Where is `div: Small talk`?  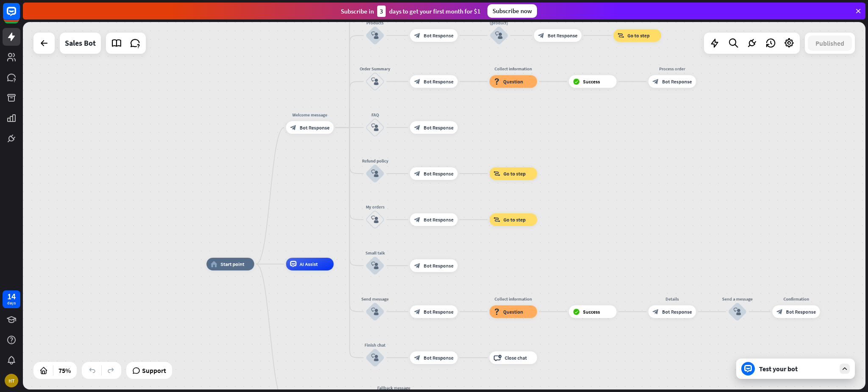
div: Small talk is located at coordinates (375, 253).